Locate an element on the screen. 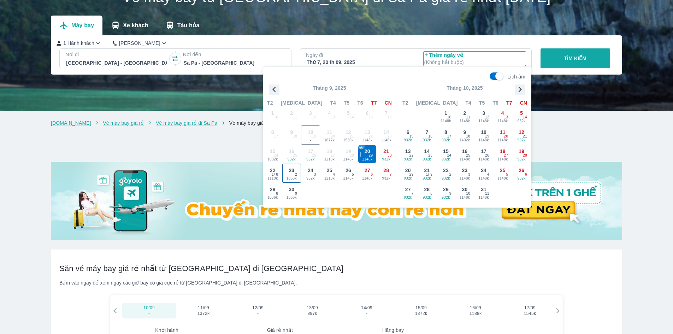  span: 1402k is located at coordinates (465, 140).